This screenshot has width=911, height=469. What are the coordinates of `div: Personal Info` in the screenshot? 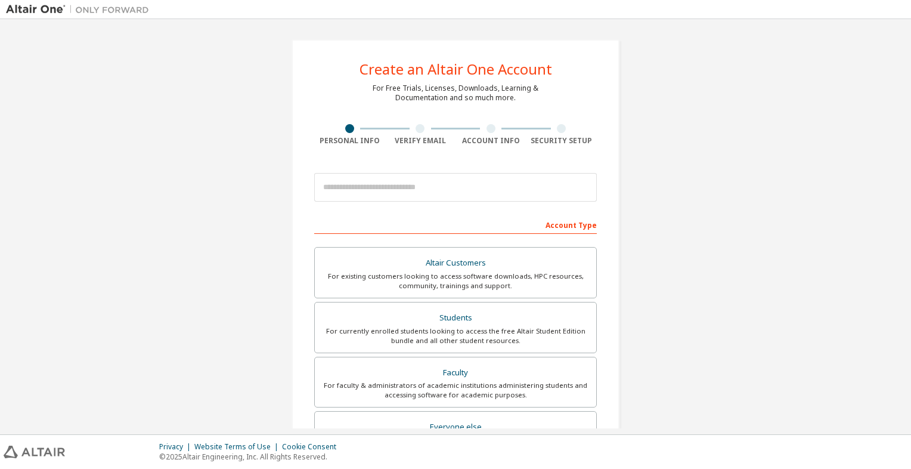 It's located at (349, 141).